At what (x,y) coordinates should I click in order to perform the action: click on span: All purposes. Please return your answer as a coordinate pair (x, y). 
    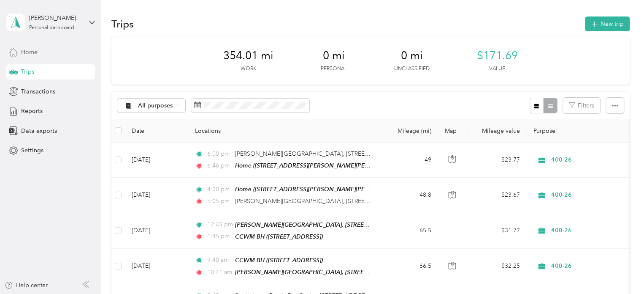
    Looking at the image, I should click on (155, 106).